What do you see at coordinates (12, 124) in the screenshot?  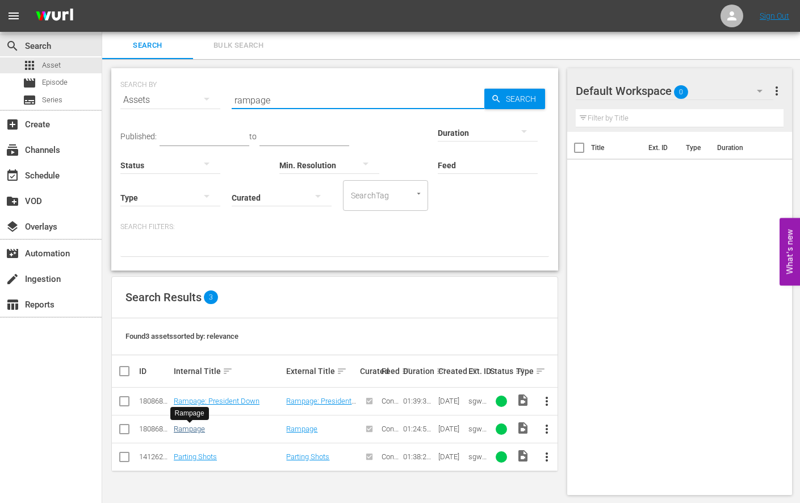 I see `span: Create` at bounding box center [12, 124].